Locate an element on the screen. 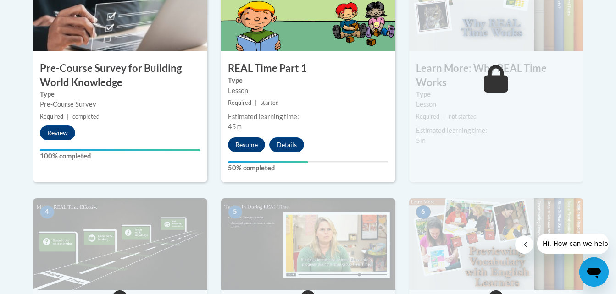  span: 5 is located at coordinates (235, 212).